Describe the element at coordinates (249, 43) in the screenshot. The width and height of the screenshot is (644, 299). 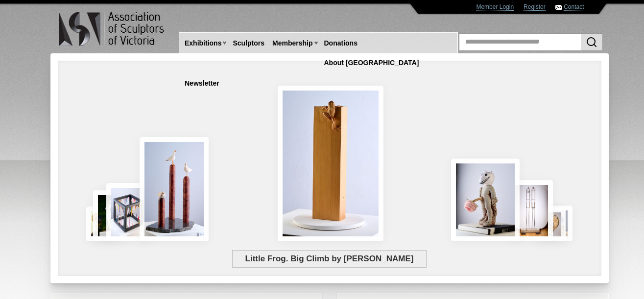
I see `a: Sculptors` at that location.